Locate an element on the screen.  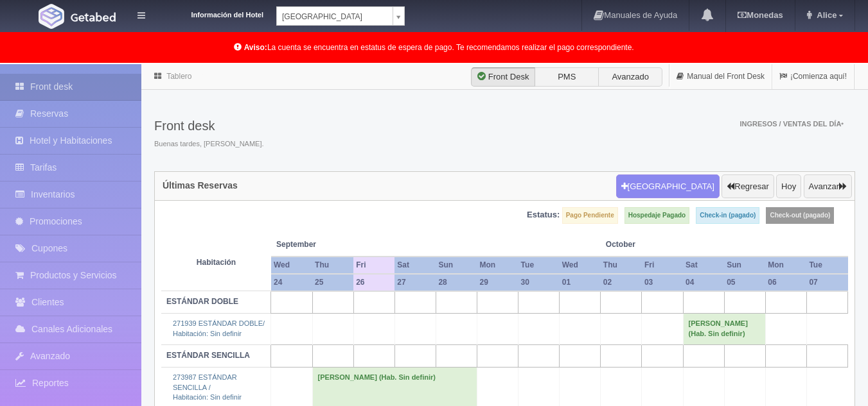
span: Alice is located at coordinates (825, 14).